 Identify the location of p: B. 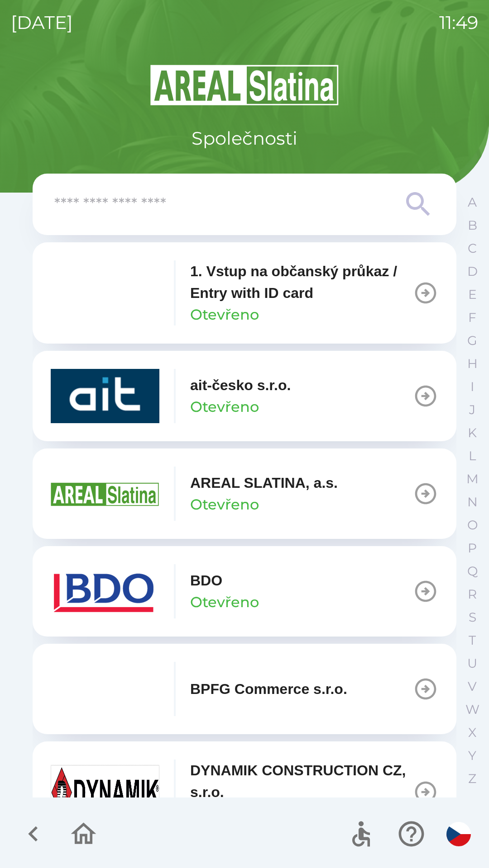
(472, 225).